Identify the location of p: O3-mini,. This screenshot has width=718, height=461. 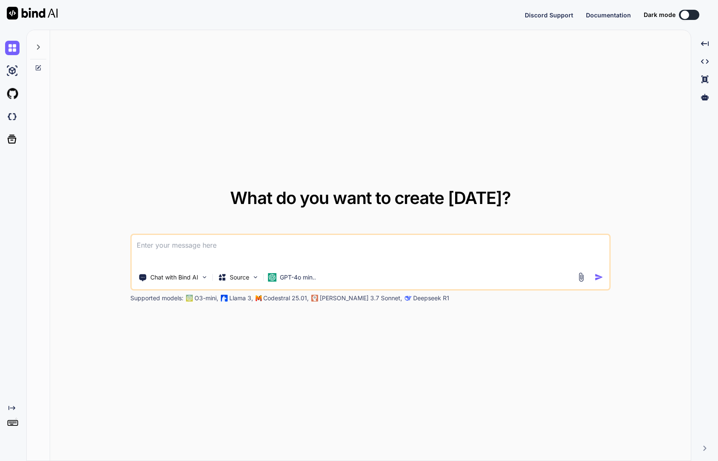
(206, 298).